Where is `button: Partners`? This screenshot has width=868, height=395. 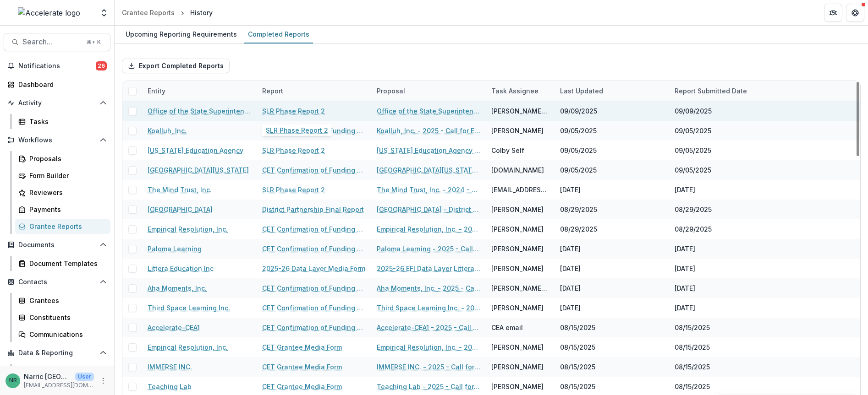
button: Partners is located at coordinates (833, 13).